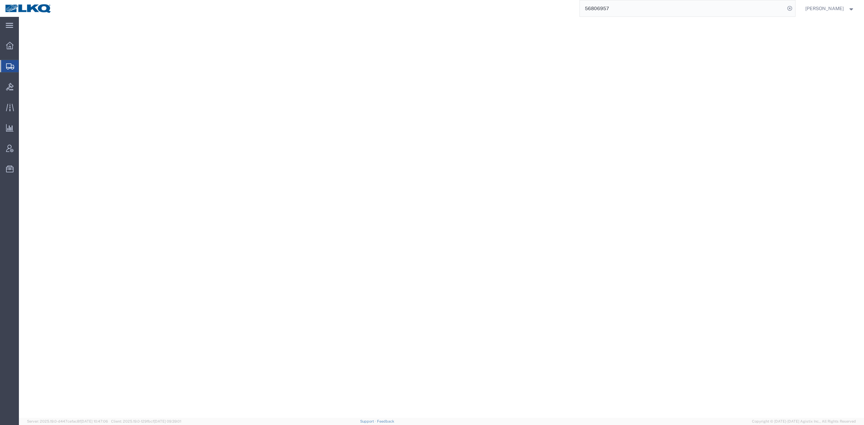 The width and height of the screenshot is (864, 425). Describe the element at coordinates (67, 421) in the screenshot. I see `span: Server: 2025.19.0-d447cefac8f` at that location.